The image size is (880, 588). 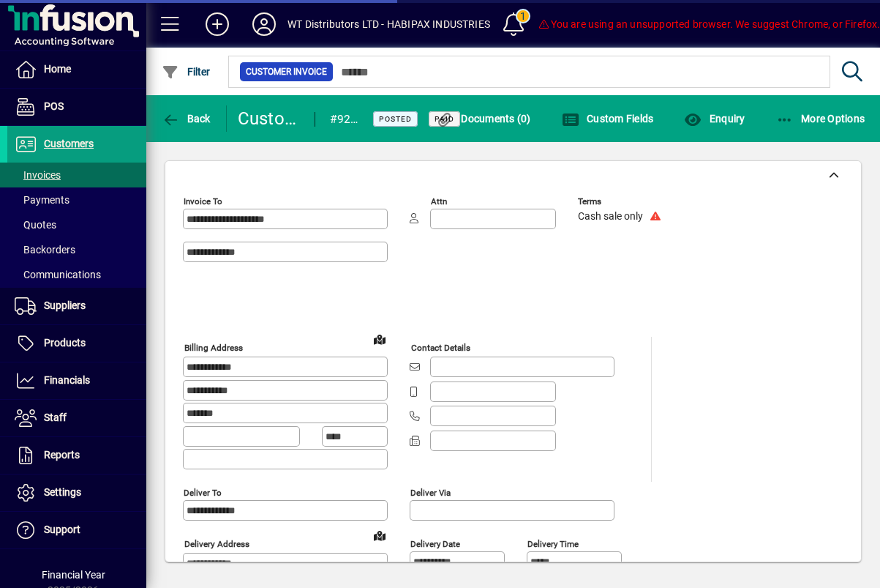 What do you see at coordinates (64, 343) in the screenshot?
I see `span: Products` at bounding box center [64, 343].